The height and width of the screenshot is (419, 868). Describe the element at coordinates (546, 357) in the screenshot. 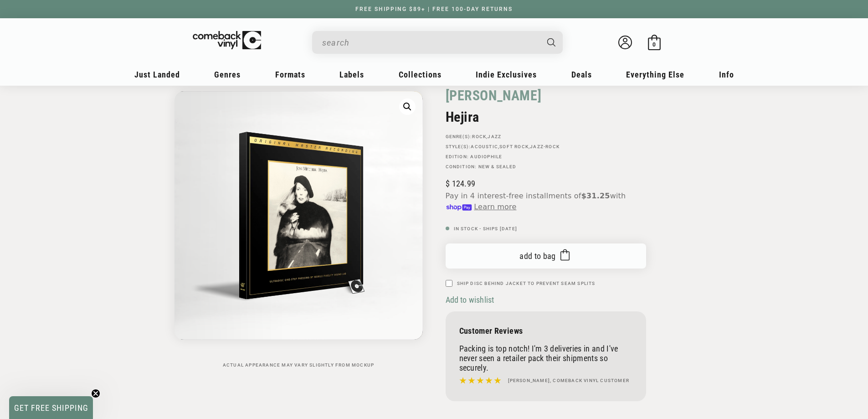

I see `p: Packing is top notch! I'm 3 deliveries in and I've never seen a retailer pack their shipments so ...` at that location.